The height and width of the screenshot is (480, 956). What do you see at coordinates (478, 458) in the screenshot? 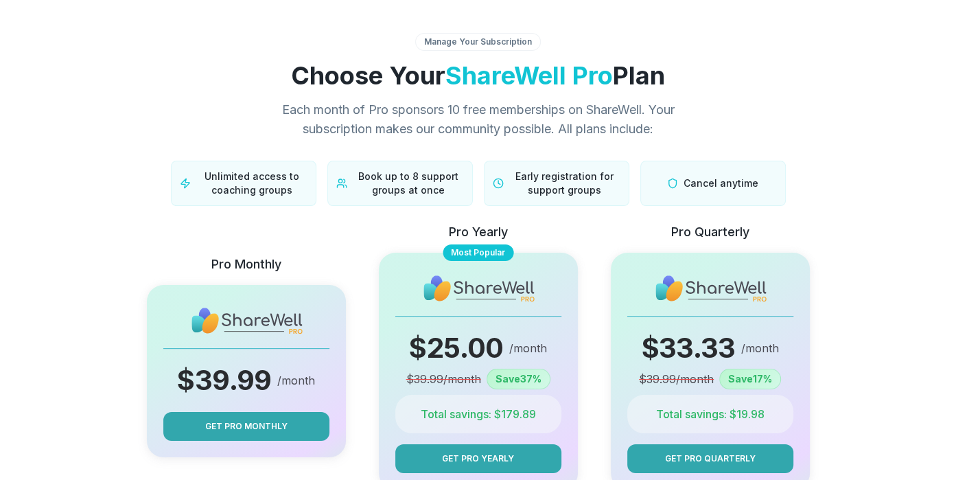
I see `button: Get Pro Yearly` at bounding box center [478, 458].